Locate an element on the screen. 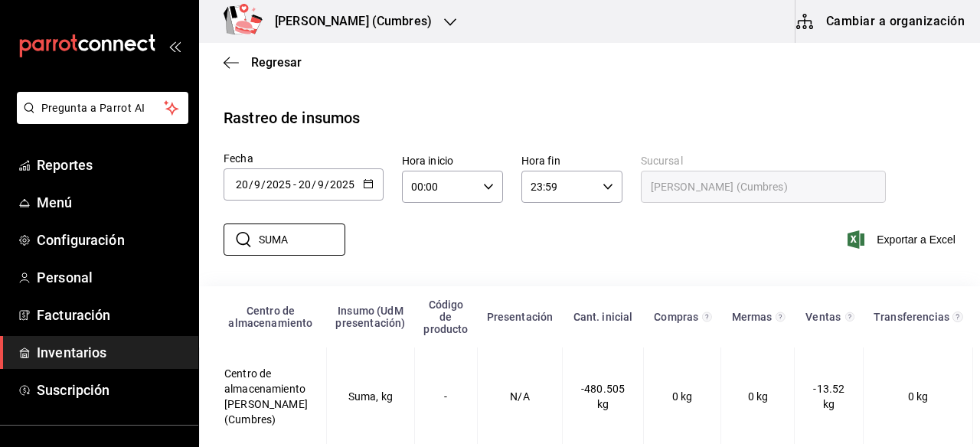  div: Compras is located at coordinates (676, 317).